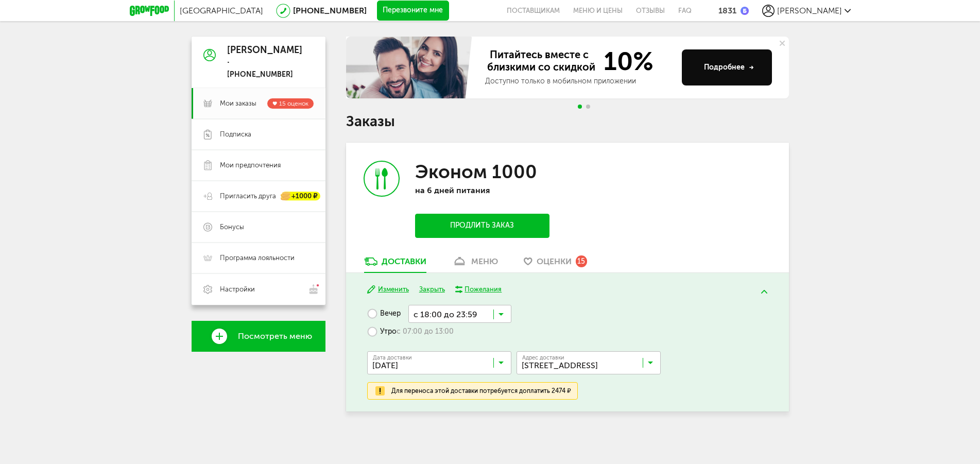 The height and width of the screenshot is (464, 980). What do you see at coordinates (554, 261) in the screenshot?
I see `span: Оценки` at bounding box center [554, 261].